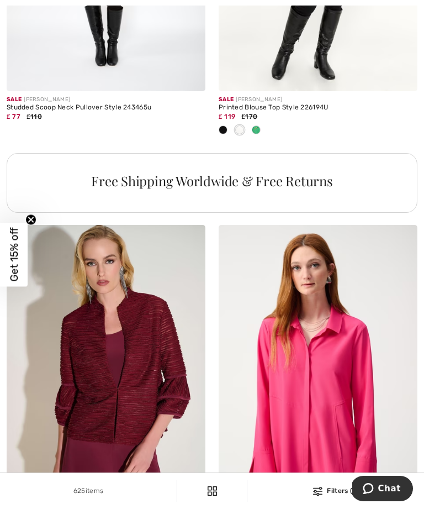 The width and height of the screenshot is (424, 509). I want to click on div: Filters (1), so click(336, 491).